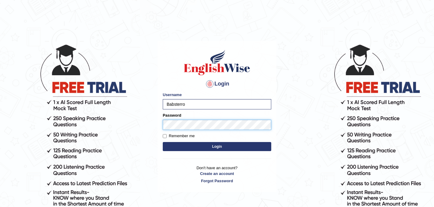 This screenshot has width=434, height=207. Describe the element at coordinates (217, 174) in the screenshot. I see `p: Don't have an account?` at that location.